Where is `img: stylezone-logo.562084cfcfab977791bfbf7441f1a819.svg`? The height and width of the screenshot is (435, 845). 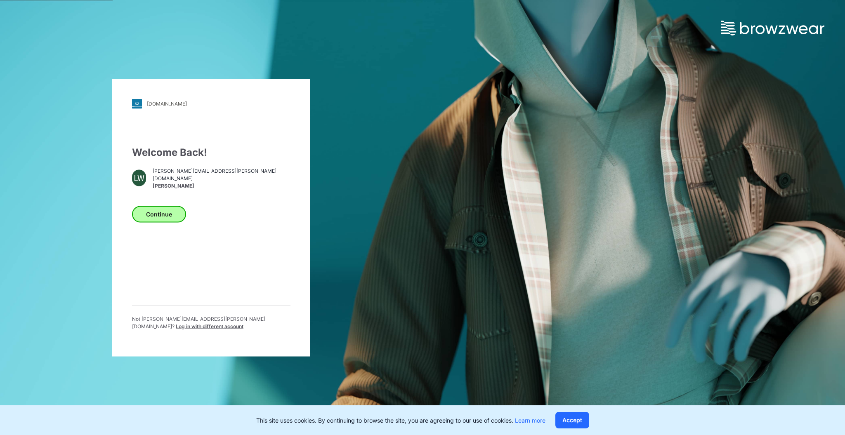 img: stylezone-logo.562084cfcfab977791bfbf7441f1a819.svg is located at coordinates (137, 104).